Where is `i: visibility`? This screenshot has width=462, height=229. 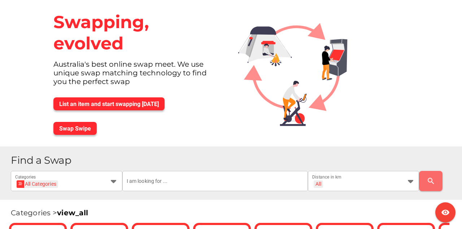 i: visibility is located at coordinates (445, 213).